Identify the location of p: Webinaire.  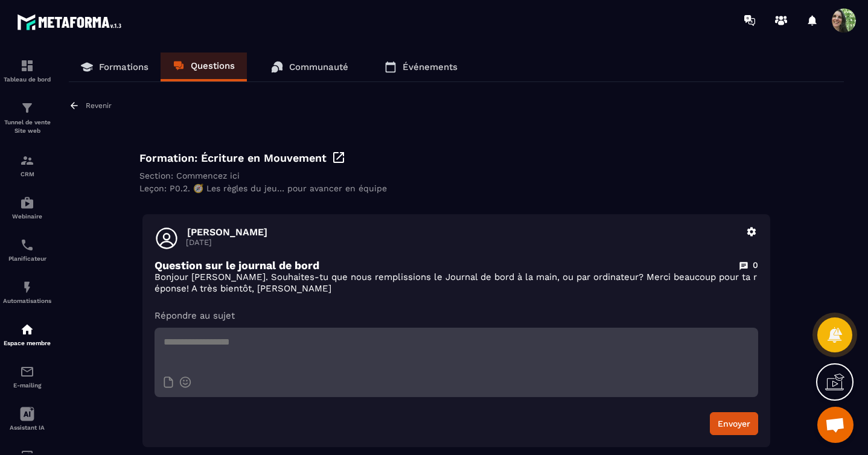
(27, 216).